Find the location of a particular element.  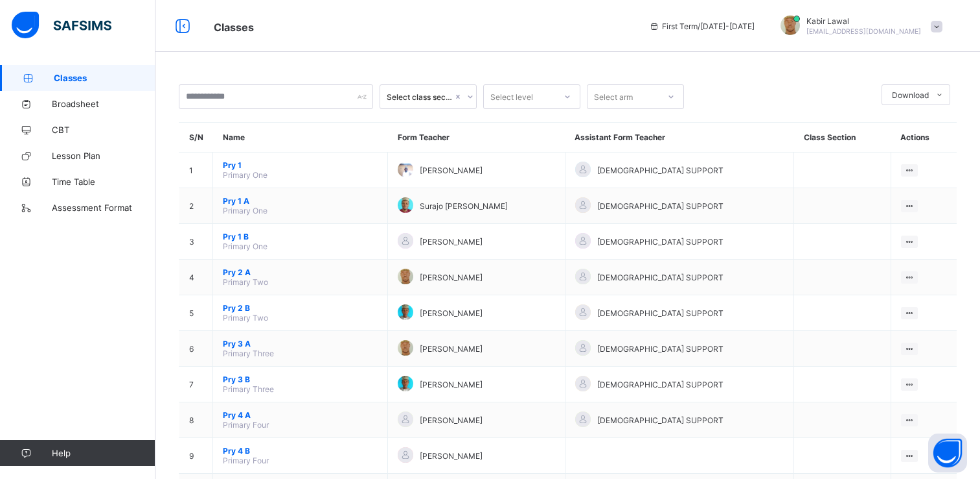

th: Form Teacher is located at coordinates (477, 137).